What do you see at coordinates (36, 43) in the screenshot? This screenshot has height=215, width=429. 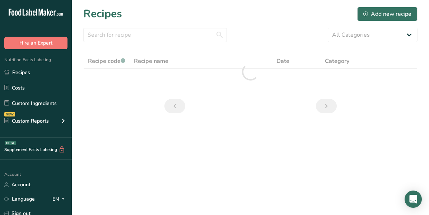 I see `button: Hire an Expert` at bounding box center [36, 43].